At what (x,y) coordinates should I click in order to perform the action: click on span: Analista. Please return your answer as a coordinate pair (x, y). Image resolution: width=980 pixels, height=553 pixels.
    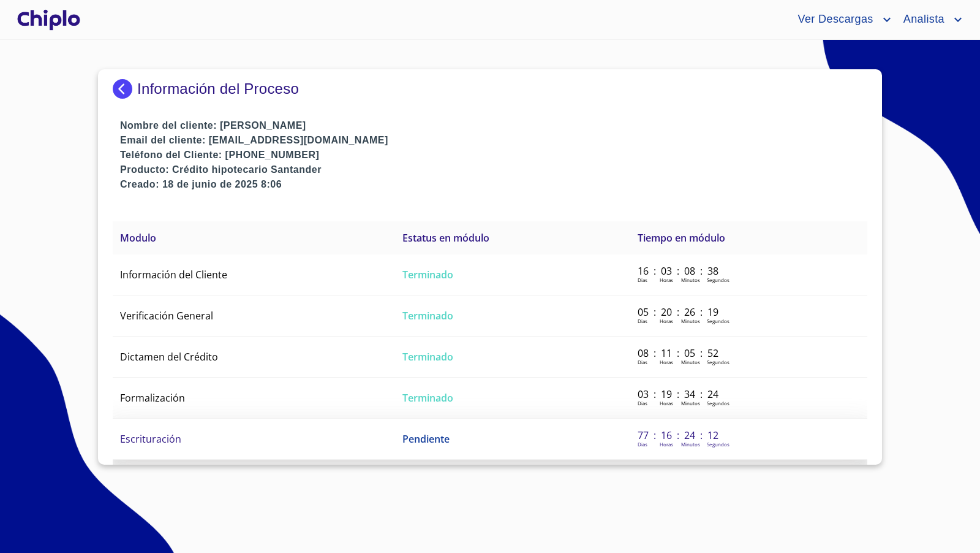
    Looking at the image, I should click on (922, 19).